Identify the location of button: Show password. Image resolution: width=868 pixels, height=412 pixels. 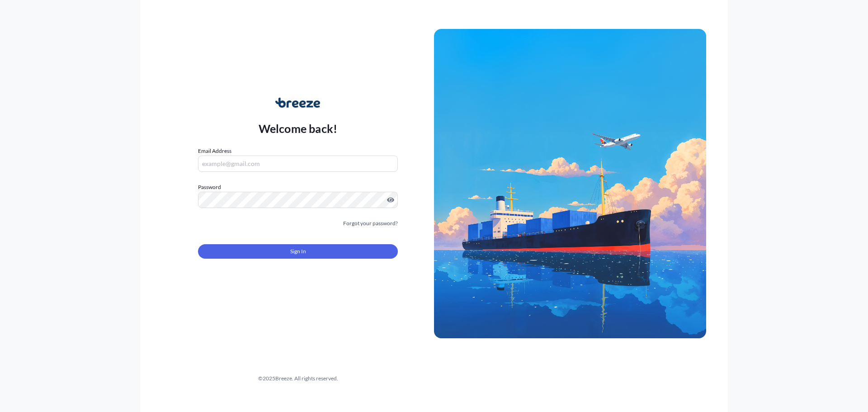
(391, 200).